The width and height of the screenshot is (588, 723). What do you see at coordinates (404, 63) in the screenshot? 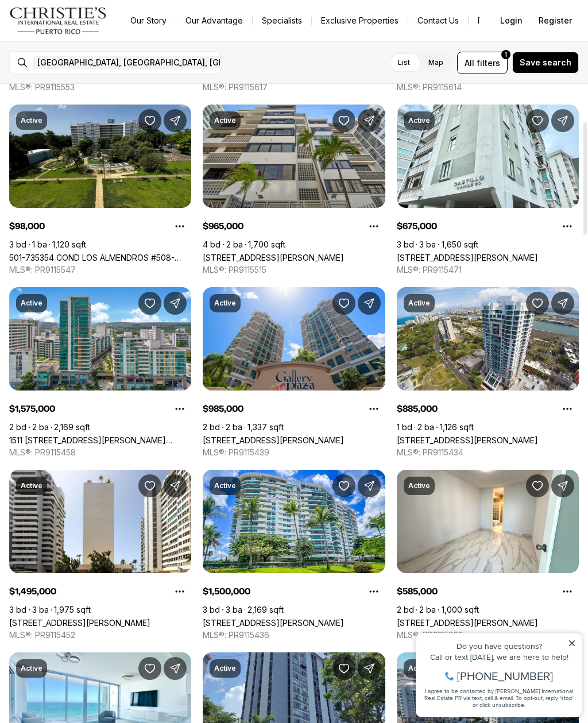
I see `label: List` at bounding box center [404, 63].